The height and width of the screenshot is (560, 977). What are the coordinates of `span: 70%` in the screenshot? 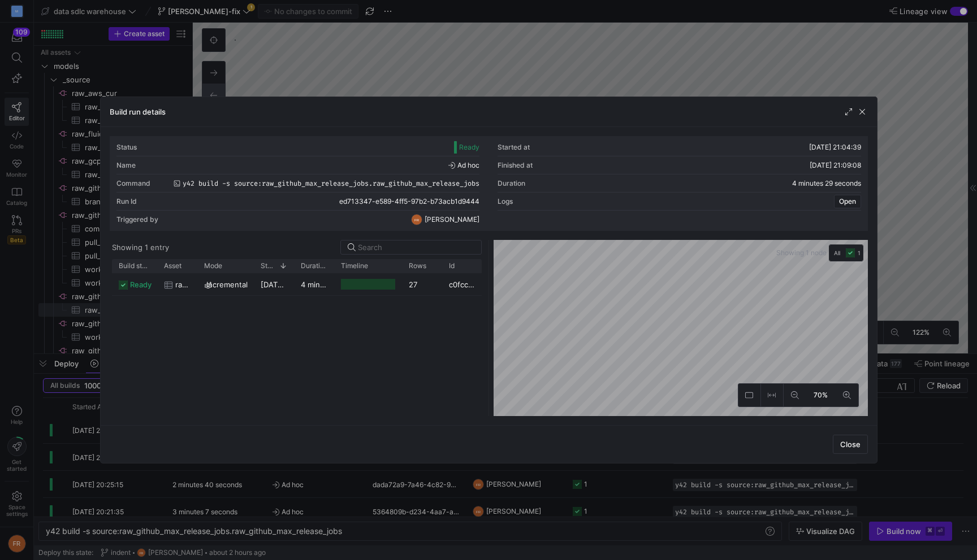 It's located at (820, 395).